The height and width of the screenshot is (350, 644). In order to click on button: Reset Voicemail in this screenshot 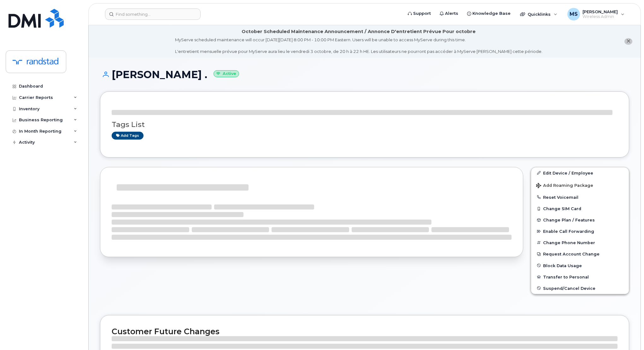, I will do `click(580, 197)`.